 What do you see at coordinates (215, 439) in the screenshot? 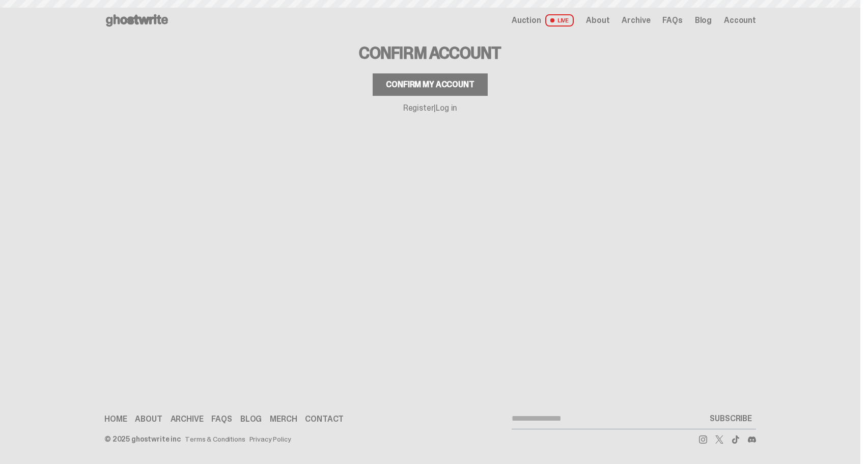
I see `a: Terms & Conditions` at bounding box center [215, 439].